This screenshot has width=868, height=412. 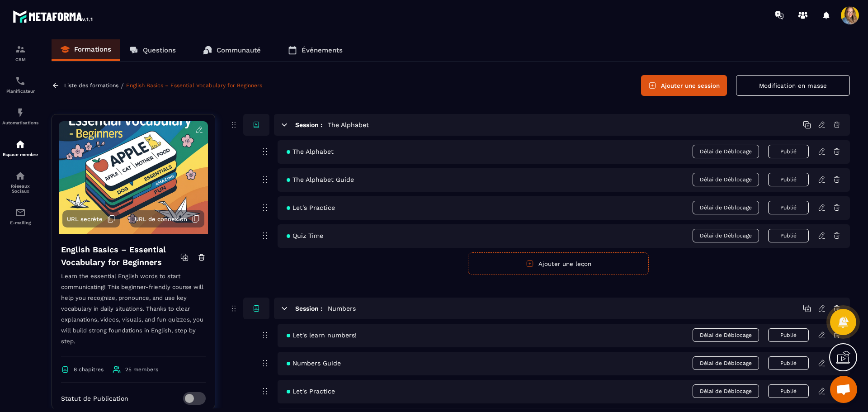 I want to click on h5: The Alphabet, so click(x=349, y=125).